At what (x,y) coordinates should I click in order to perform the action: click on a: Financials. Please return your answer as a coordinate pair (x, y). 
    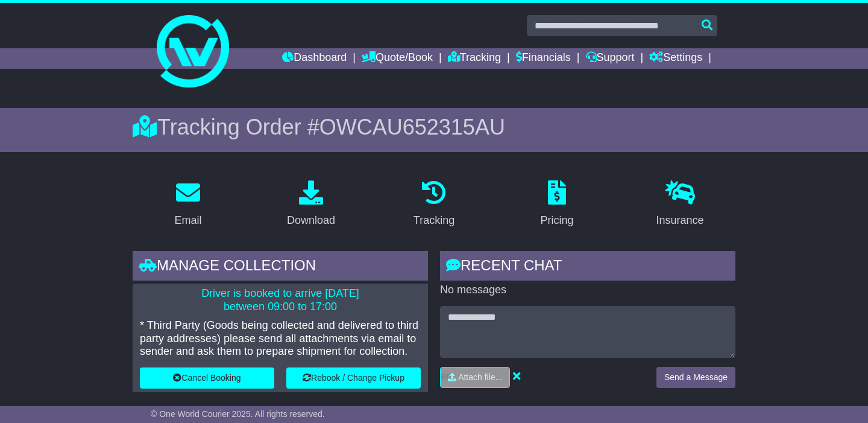
    Looking at the image, I should click on (543, 58).